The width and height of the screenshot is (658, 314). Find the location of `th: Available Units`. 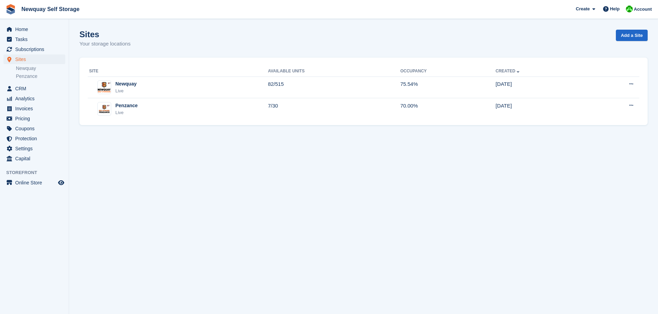

th: Available Units is located at coordinates (334, 71).